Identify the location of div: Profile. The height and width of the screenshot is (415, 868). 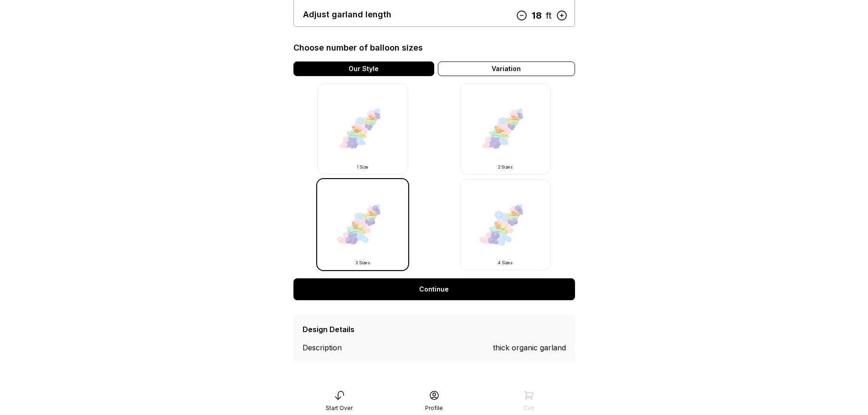
(433, 408).